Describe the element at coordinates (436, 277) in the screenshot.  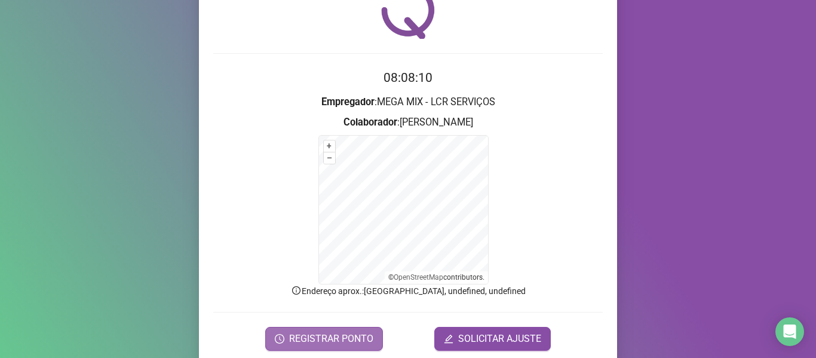
I see `li: © contributors.` at that location.